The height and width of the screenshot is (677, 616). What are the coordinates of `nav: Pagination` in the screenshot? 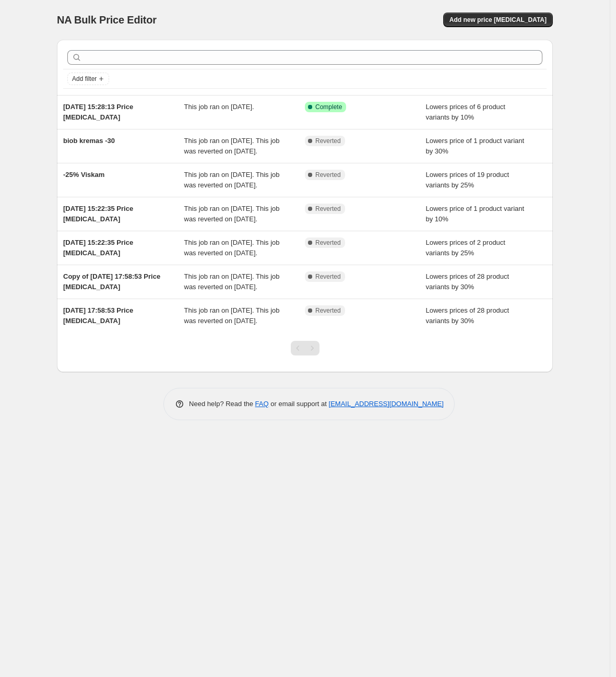 It's located at (305, 348).